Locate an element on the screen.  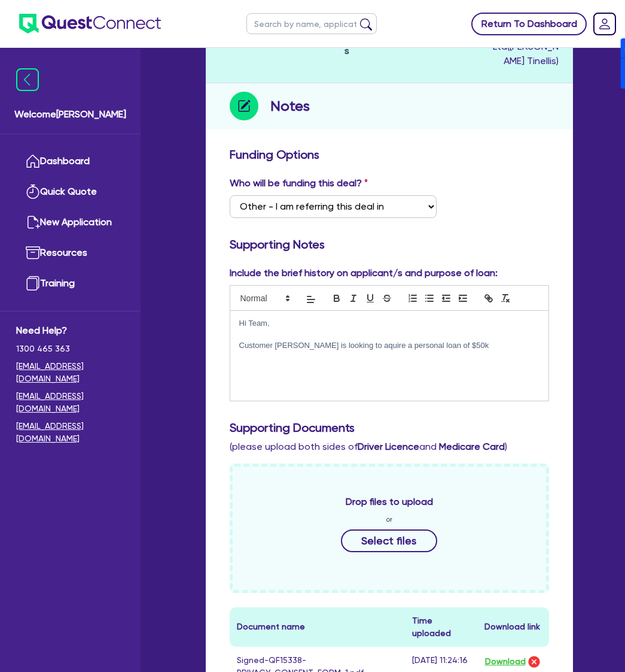
b: Medicare Card is located at coordinates (472, 446).